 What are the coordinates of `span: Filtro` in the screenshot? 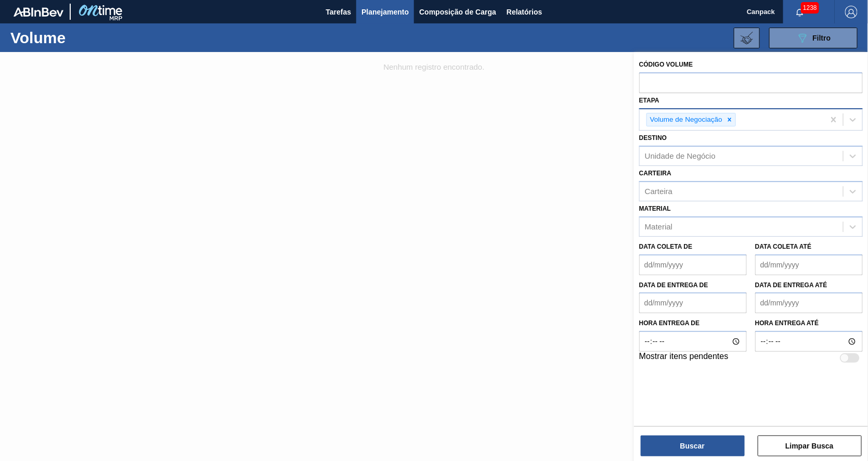 It's located at (821, 38).